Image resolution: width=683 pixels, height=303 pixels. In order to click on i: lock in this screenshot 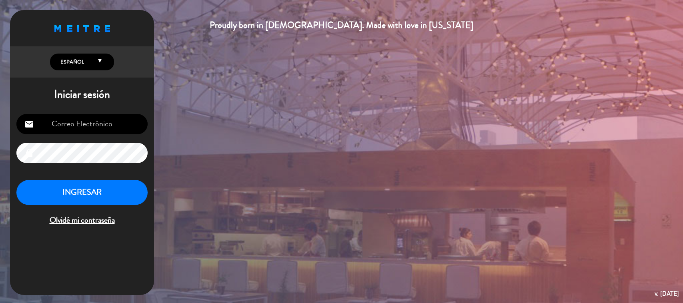, I will do `click(29, 153)`.